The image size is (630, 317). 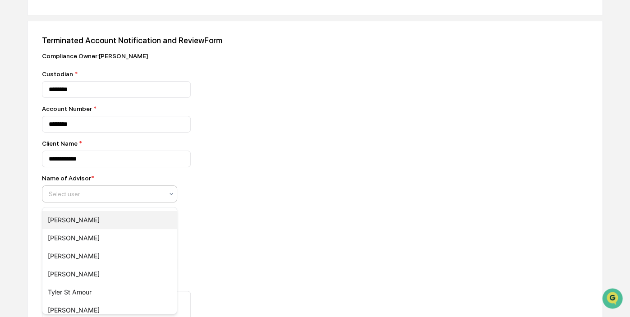 I want to click on div: Name of Advisor, so click(x=68, y=178).